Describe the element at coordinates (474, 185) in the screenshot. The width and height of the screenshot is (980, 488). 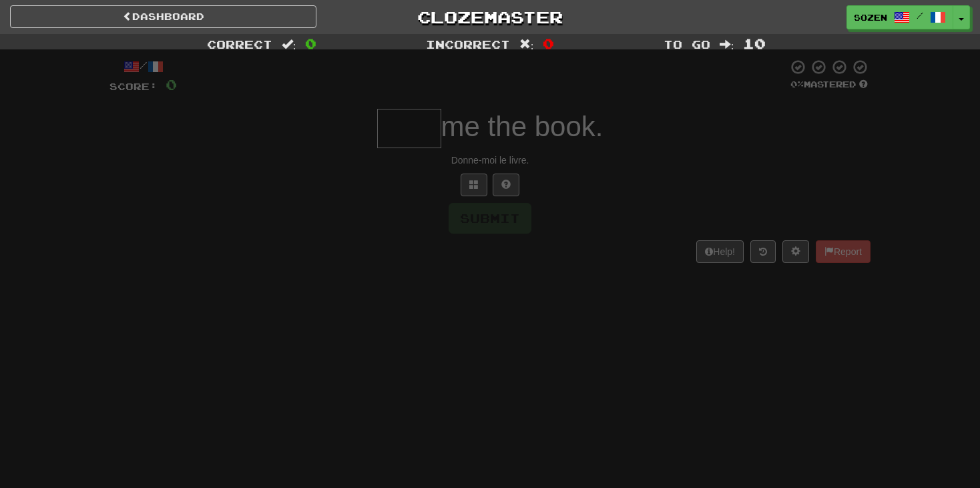
I see `button: Switch sentence to multiple choice alt+p` at that location.